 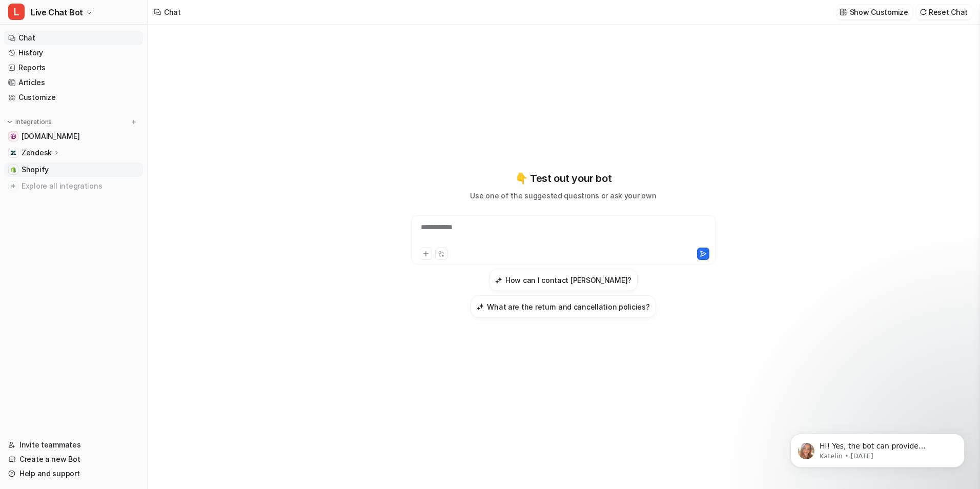 What do you see at coordinates (37, 152) in the screenshot?
I see `p: Zendesk` at bounding box center [37, 152].